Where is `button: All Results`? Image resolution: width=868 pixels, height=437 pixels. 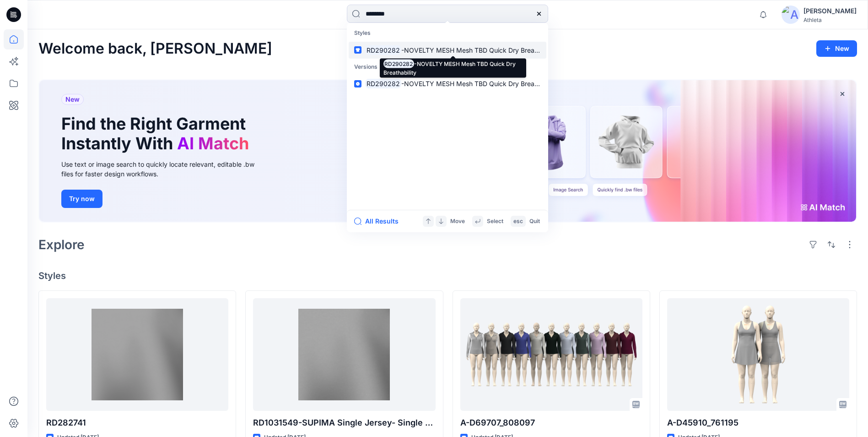 button: All Results is located at coordinates (380, 221).